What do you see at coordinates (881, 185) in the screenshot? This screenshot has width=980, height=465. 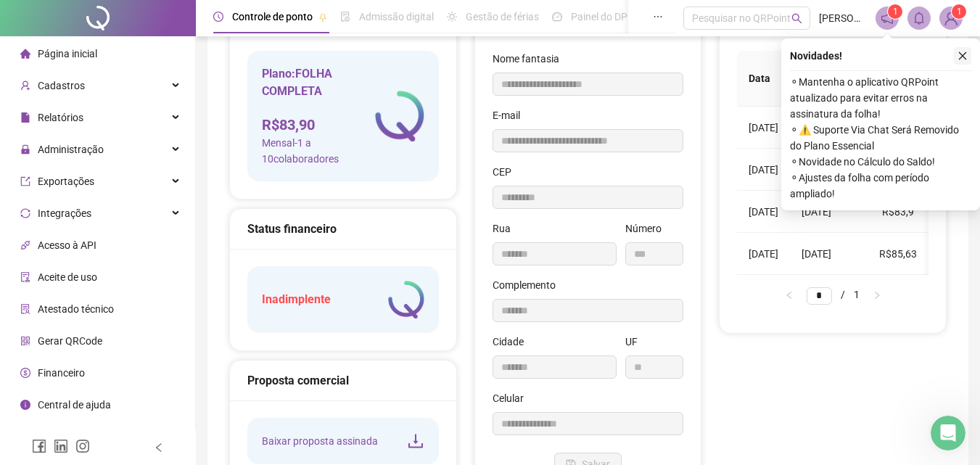 I see `span: ⚬ Ajustes da folha com período ampliado!` at bounding box center [881, 185].